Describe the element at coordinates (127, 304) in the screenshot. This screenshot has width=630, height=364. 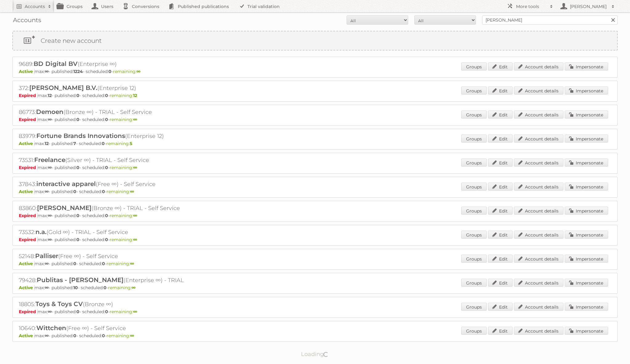
I see `h2: 18805: (Bronze ∞)` at that location.